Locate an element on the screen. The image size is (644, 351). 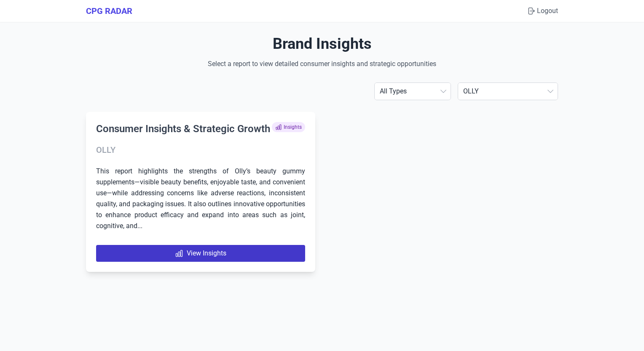
h3: OLLY is located at coordinates (200, 150).